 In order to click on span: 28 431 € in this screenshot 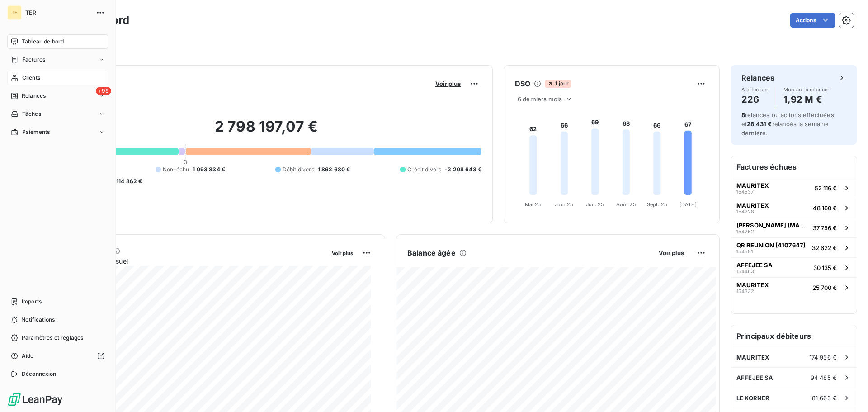, I will do `click(759, 124)`.